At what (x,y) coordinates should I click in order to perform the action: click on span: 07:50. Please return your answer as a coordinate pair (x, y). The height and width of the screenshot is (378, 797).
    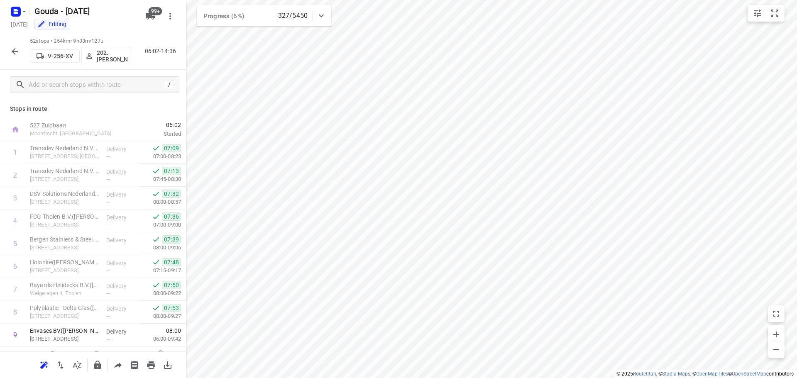
    Looking at the image, I should click on (171, 285).